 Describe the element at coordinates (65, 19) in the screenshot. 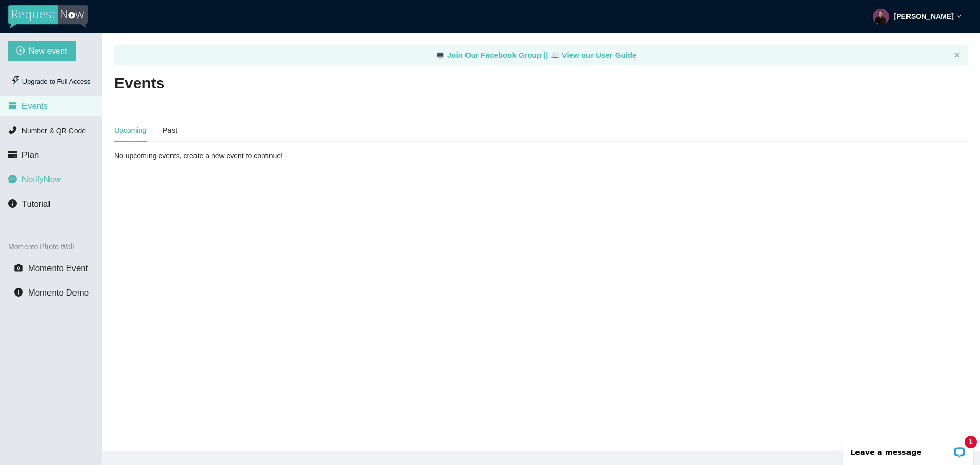

I see `p: Leave a message` at that location.